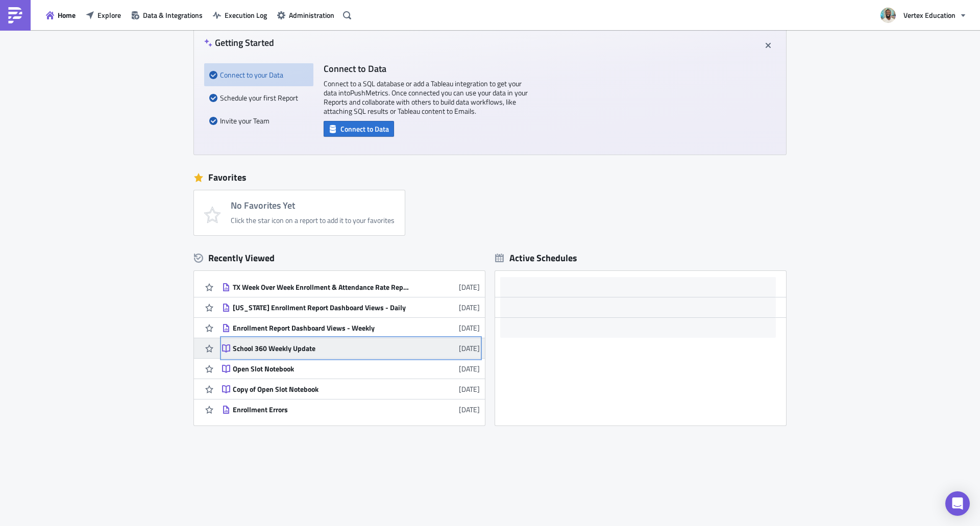 The image size is (980, 526). What do you see at coordinates (358, 128) in the screenshot?
I see `button: Connect to Data` at bounding box center [358, 128].